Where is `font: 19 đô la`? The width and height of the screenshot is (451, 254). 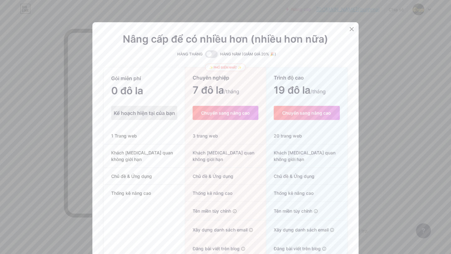 font: 19 đô la is located at coordinates (292, 90).